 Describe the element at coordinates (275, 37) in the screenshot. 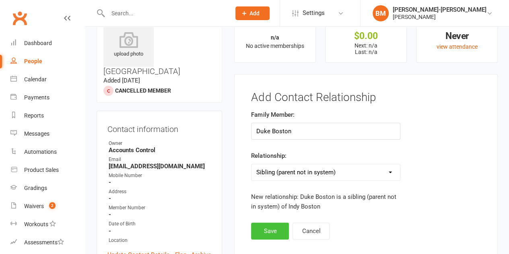

I see `strong: n/a` at that location.